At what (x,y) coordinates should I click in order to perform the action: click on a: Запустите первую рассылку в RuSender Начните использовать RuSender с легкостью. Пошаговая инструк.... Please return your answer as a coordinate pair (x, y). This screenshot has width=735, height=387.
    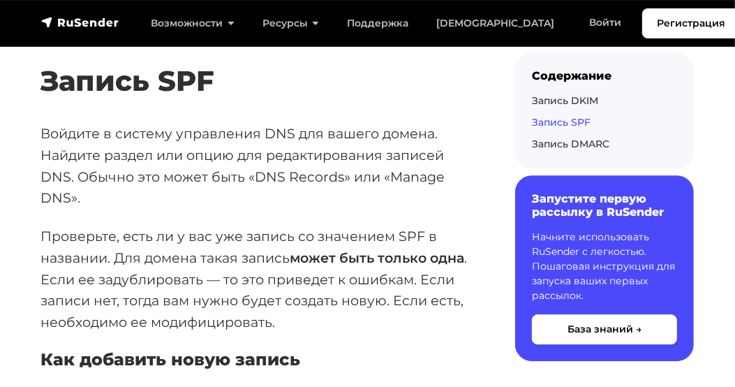
    Looking at the image, I should click on (604, 268).